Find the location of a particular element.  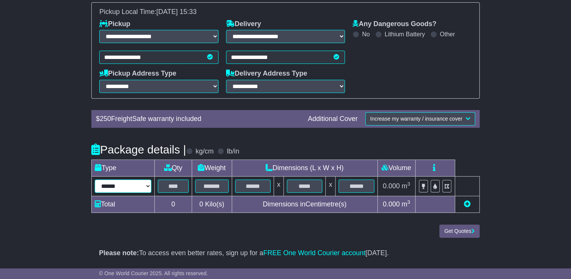

button: Get Quotes is located at coordinates (459, 231).